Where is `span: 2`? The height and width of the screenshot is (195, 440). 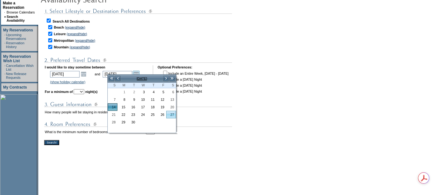 span: 2 is located at coordinates (132, 92).